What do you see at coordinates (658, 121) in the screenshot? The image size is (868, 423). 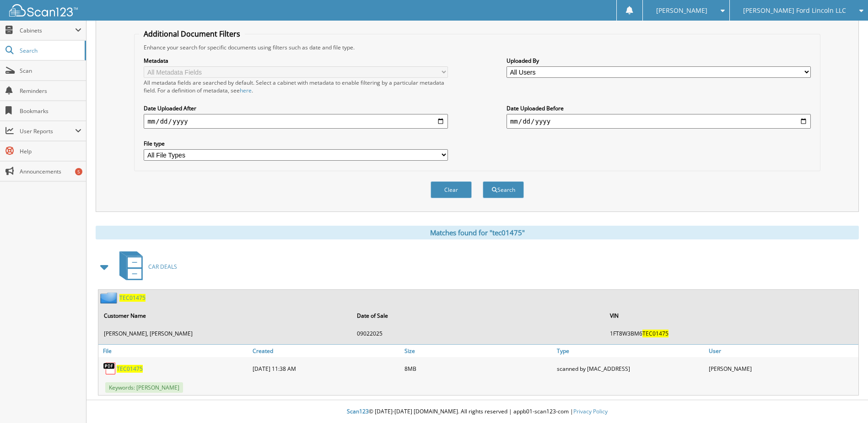 I see `input: end` at bounding box center [658, 121].